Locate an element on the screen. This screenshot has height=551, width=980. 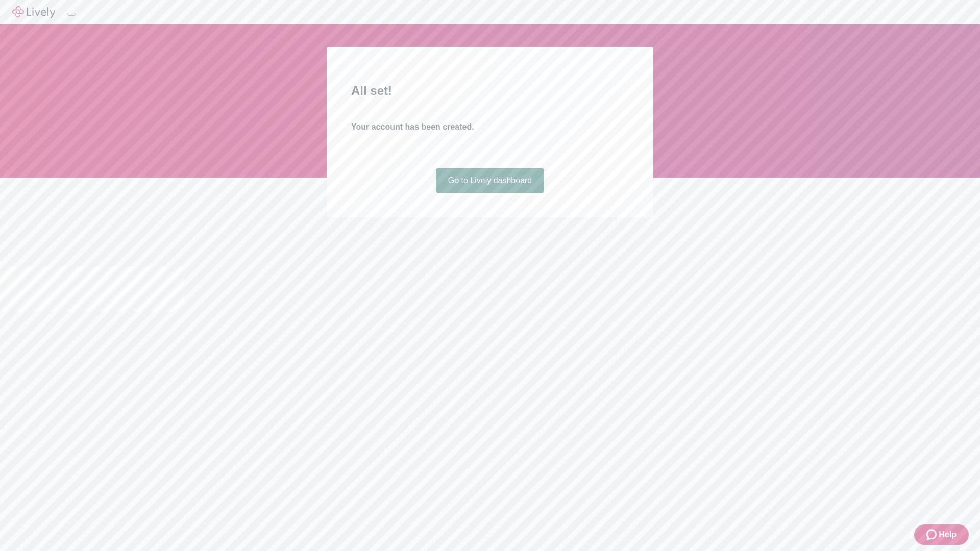
button: Zendesk support iconHelp is located at coordinates (941, 535).